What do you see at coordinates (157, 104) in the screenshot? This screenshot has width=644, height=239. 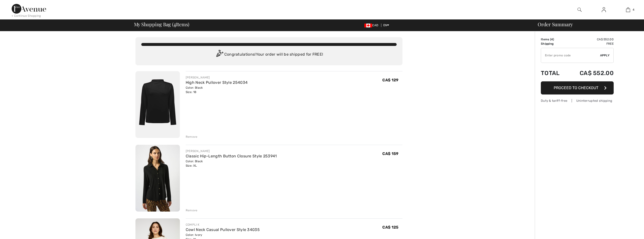 I see `img: High Neck Pullover Style 254034` at bounding box center [157, 104].